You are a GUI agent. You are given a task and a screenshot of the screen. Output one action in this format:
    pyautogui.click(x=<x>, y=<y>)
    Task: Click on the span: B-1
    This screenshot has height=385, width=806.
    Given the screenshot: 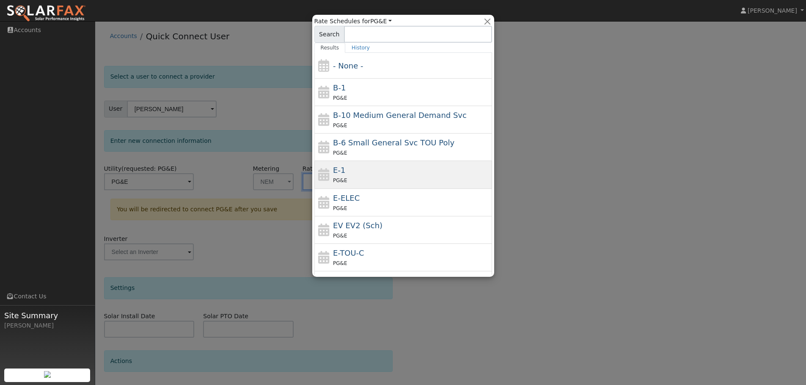 What is the action you would take?
    pyautogui.click(x=339, y=88)
    